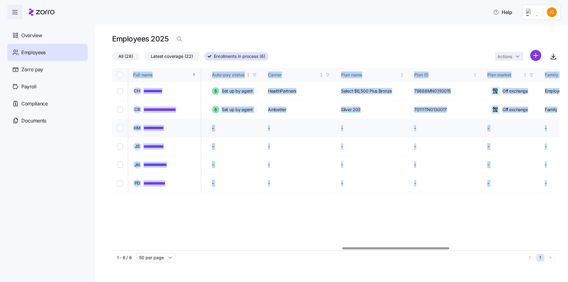 The image size is (568, 282). I want to click on span: Actions, so click(505, 57).